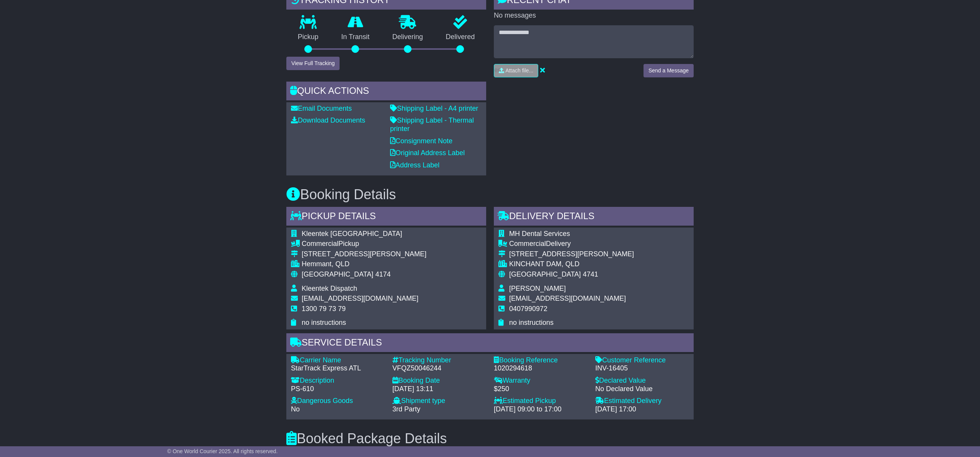  I want to click on h3: Booked Package Details, so click(490, 438).